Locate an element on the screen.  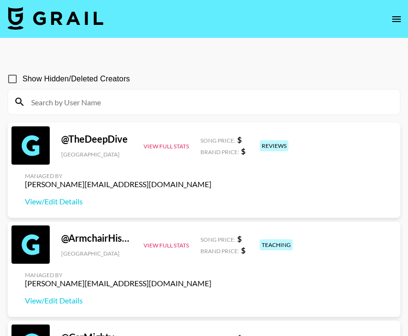
input: Search by User Name is located at coordinates (210, 102).